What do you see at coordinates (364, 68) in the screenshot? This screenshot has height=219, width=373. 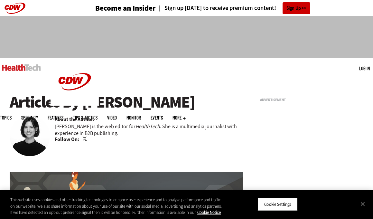 I see `div: User menu` at bounding box center [364, 68].